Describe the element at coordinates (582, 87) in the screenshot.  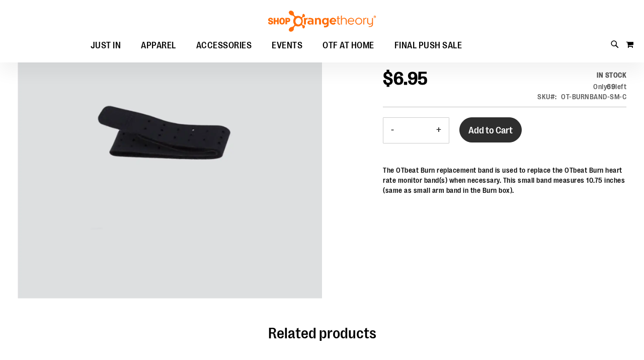
I see `div: Only 69 left` at that location.